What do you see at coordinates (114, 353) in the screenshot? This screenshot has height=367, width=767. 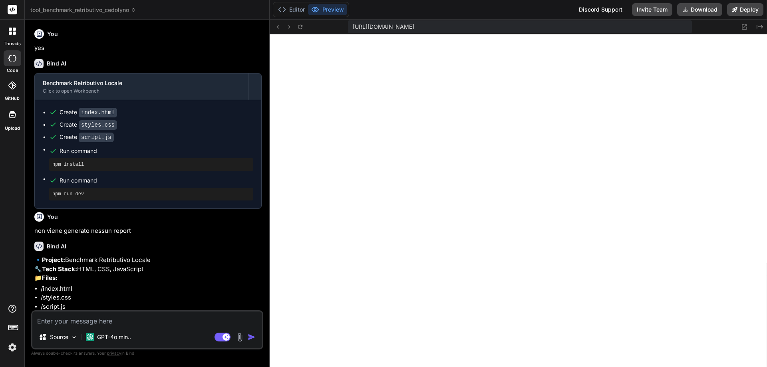 I see `span: privacy` at bounding box center [114, 353].